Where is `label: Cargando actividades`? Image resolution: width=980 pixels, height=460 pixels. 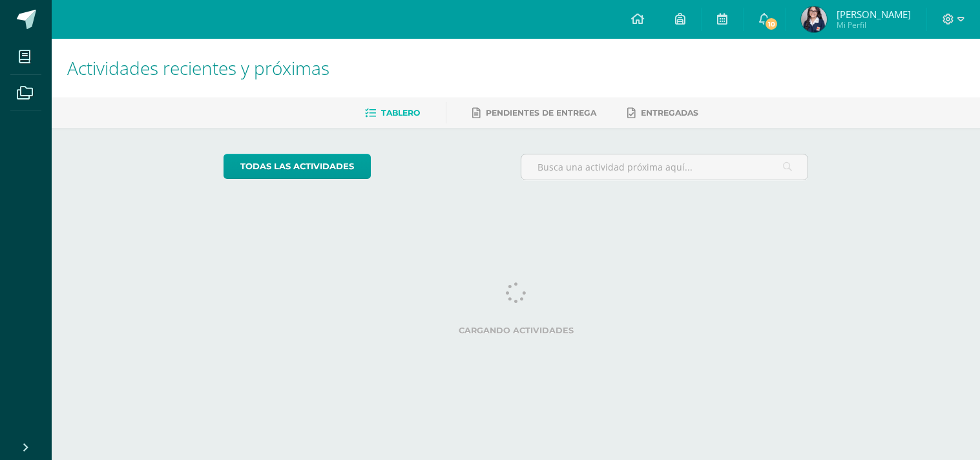
label: Cargando actividades is located at coordinates (516, 330).